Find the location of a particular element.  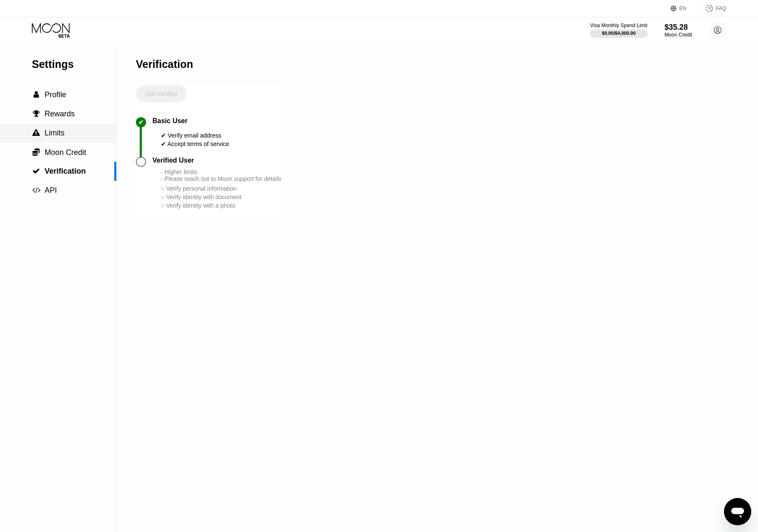

div: $35.28Moon Credit is located at coordinates (678, 30).